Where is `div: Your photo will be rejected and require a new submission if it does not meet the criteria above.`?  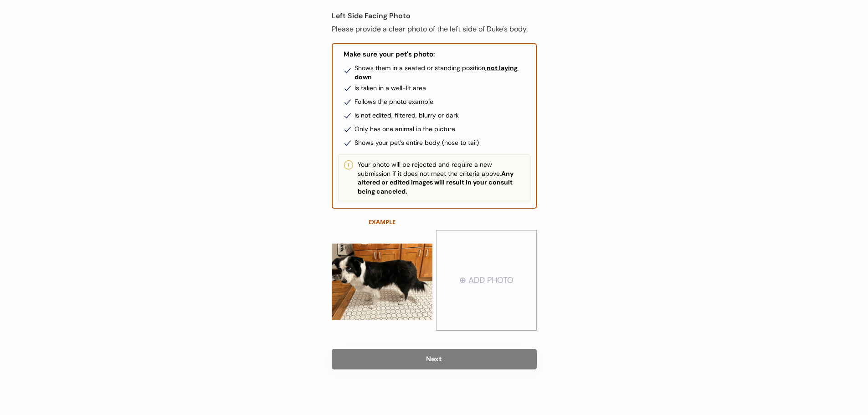
div: Your photo will be rejected and require a new submission if it does not meet the criteria above. is located at coordinates (441, 178).